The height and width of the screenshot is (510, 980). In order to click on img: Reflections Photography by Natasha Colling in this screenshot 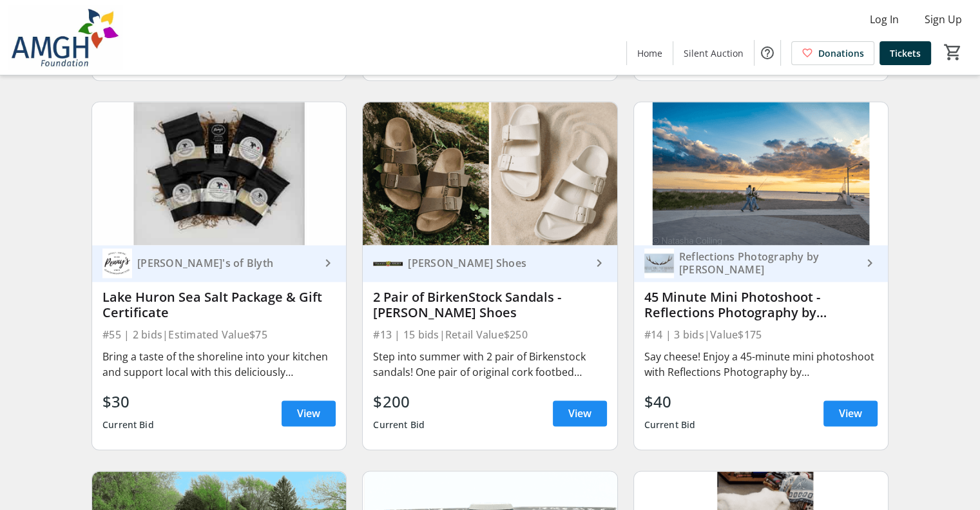, I will do `click(659, 263)`.